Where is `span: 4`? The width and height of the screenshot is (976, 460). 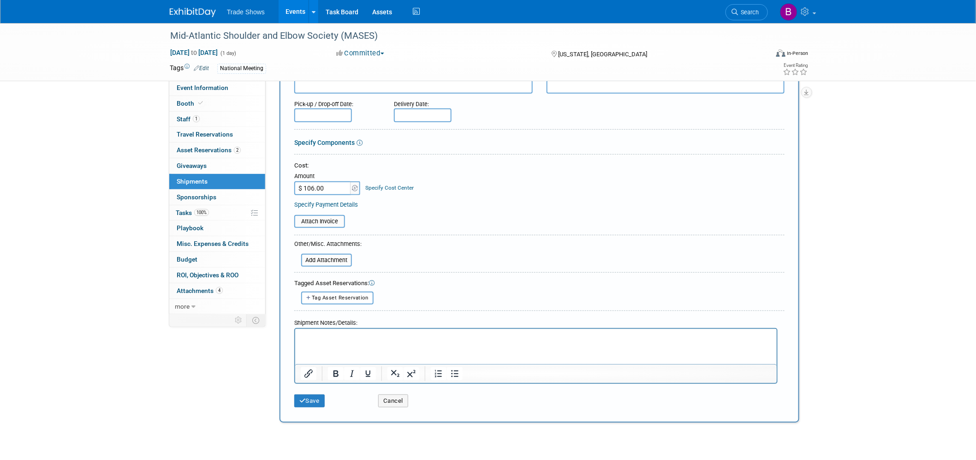
span: 4 is located at coordinates (219, 290).